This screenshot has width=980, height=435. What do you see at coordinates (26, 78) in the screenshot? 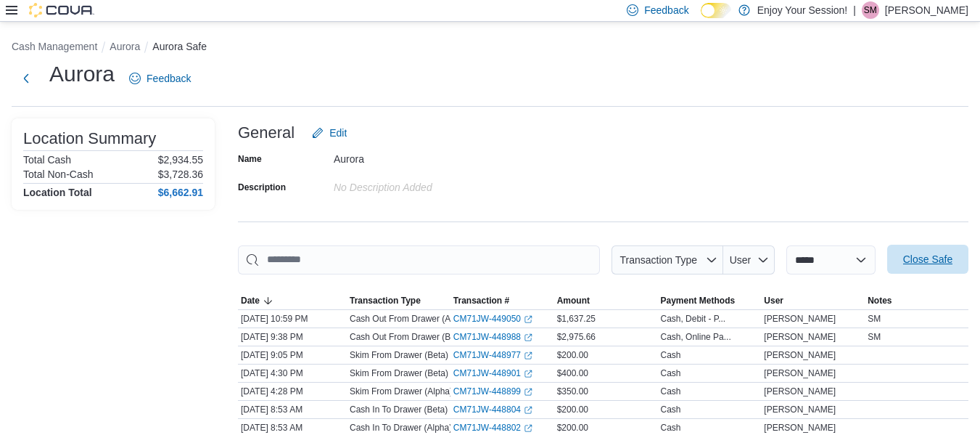
I see `button: Next` at bounding box center [26, 78].